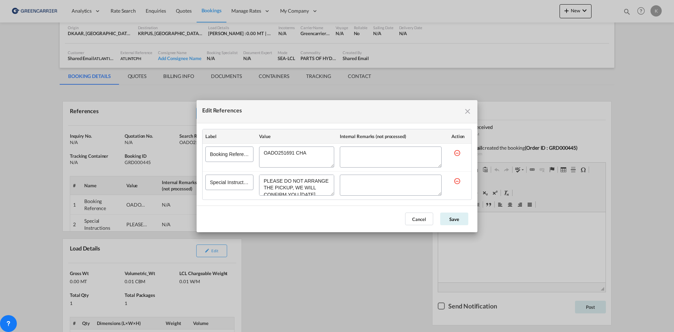  What do you see at coordinates (229, 182) in the screenshot?
I see `input: Special Instructions` at bounding box center [229, 182].